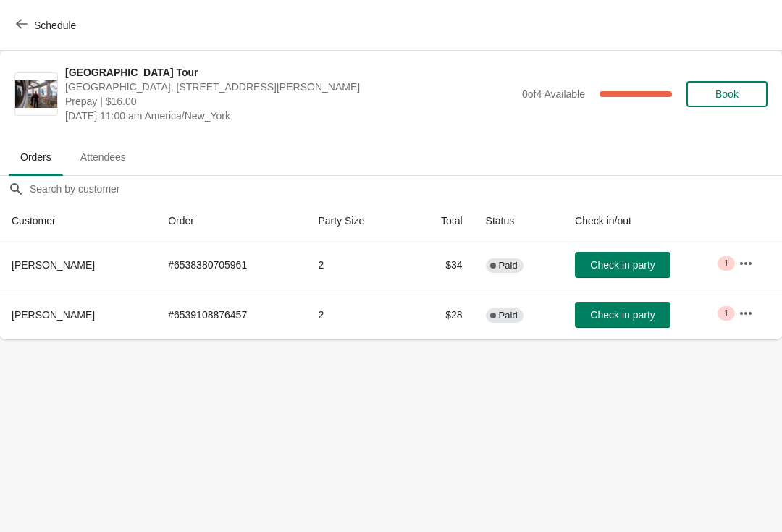 The width and height of the screenshot is (782, 532). Describe the element at coordinates (231, 221) in the screenshot. I see `th: Order` at that location.